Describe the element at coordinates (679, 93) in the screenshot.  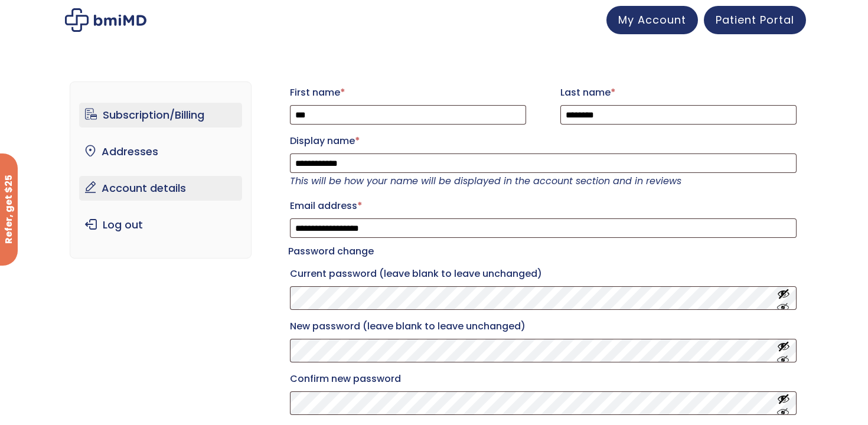
I see `label: Last name` at that location.